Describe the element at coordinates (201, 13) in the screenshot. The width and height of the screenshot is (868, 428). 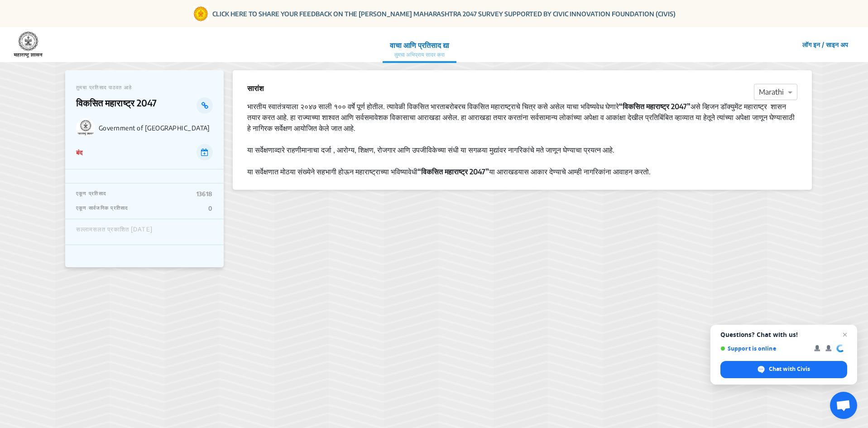
I see `img: Gom Logo` at that location.